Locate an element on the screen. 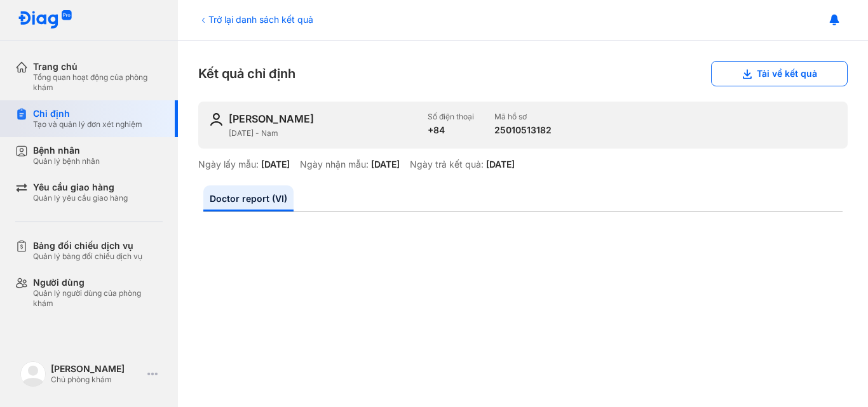 Image resolution: width=868 pixels, height=407 pixels. div: Mã hồ sơ is located at coordinates (522, 117).